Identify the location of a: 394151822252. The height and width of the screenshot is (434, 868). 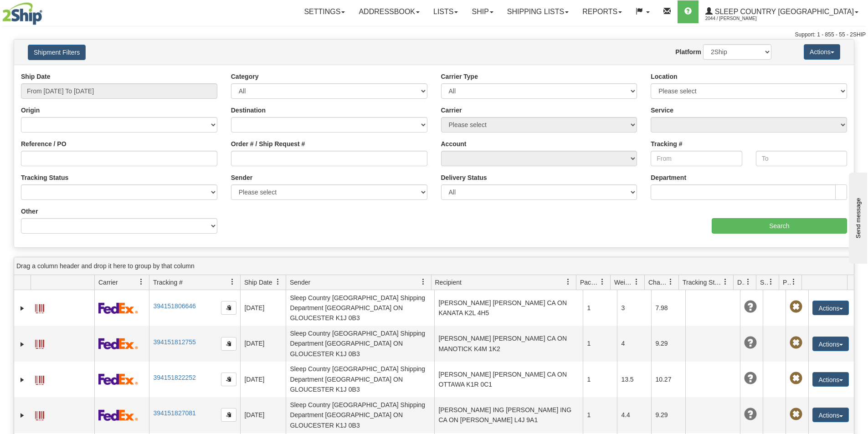
(174, 377).